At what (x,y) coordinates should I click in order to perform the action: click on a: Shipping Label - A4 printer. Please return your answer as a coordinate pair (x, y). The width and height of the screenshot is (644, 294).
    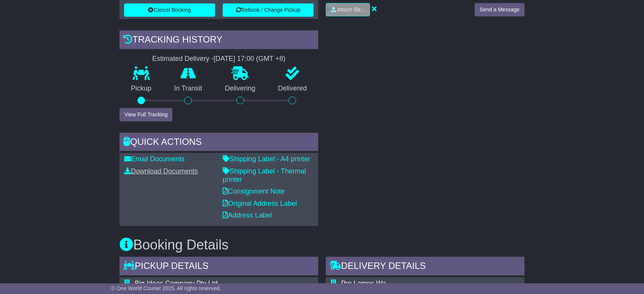
    Looking at the image, I should click on (266, 159).